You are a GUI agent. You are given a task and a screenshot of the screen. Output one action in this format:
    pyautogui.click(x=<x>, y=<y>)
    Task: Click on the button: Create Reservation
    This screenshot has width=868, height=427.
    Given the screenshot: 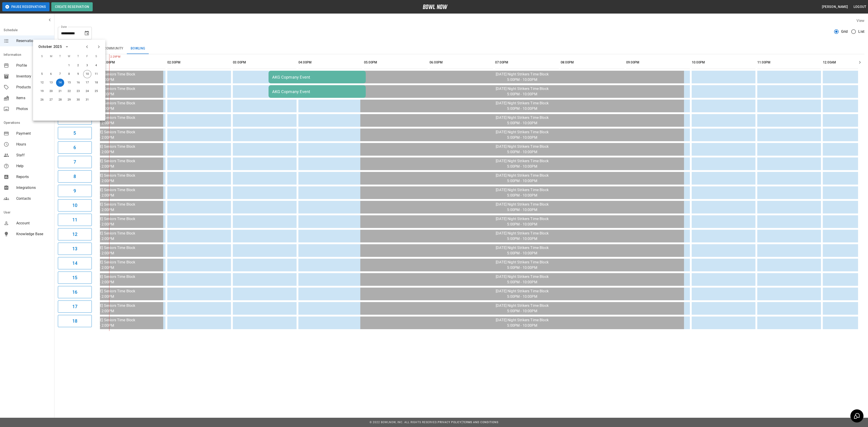 What is the action you would take?
    pyautogui.click(x=72, y=7)
    